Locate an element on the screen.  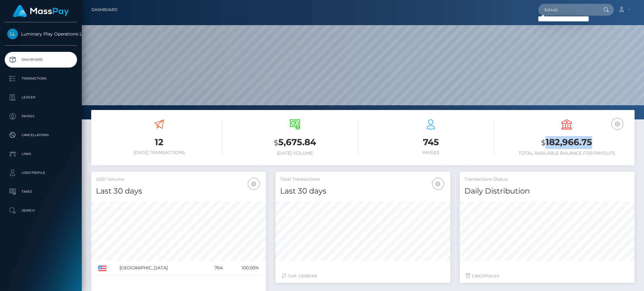
h5: USD Volume is located at coordinates (179, 179).